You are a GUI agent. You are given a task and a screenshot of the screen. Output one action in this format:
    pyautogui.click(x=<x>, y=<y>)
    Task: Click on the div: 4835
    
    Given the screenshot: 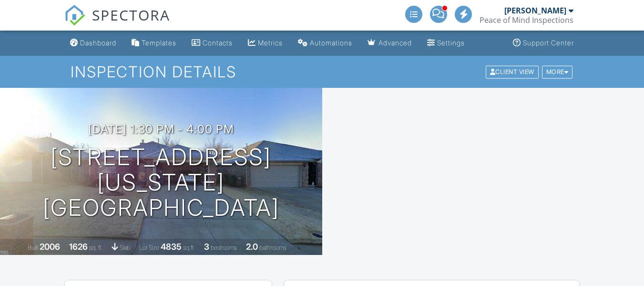 What is the action you would take?
    pyautogui.click(x=171, y=246)
    